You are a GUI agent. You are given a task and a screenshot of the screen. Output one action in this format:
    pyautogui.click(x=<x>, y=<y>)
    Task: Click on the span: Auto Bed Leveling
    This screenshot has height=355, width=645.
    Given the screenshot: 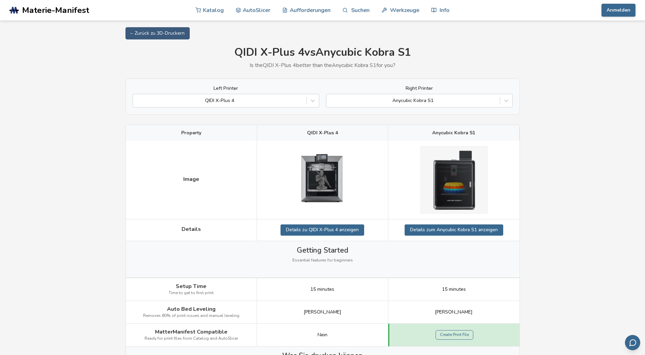 What is the action you would take?
    pyautogui.click(x=191, y=309)
    